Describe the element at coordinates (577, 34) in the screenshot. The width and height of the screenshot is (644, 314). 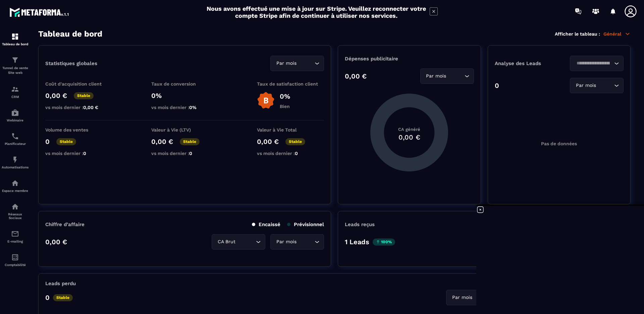
I see `p: Afficher le tableau :` at that location.